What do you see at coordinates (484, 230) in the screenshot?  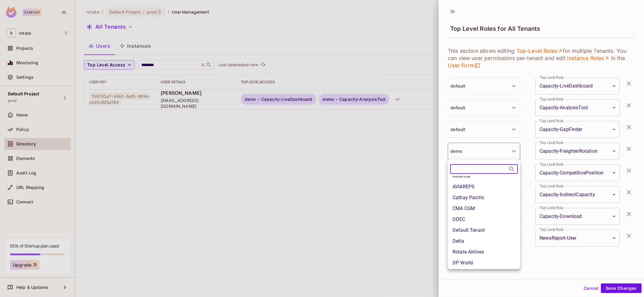 I see `li: Default Tenant` at bounding box center [484, 230].